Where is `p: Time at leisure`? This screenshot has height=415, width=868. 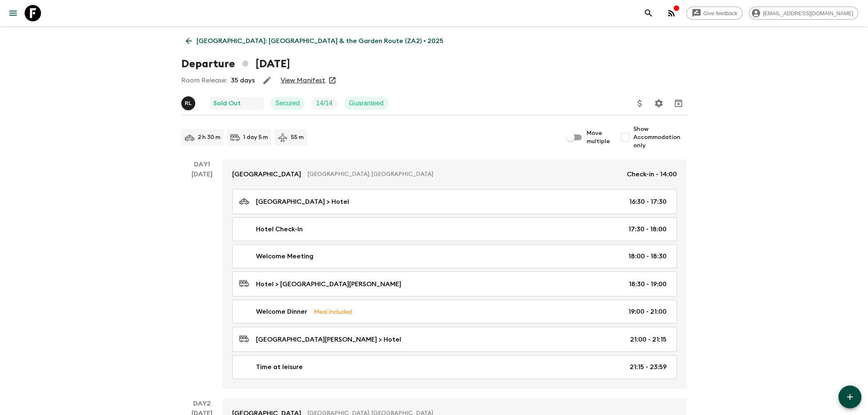
p: Time at leisure is located at coordinates (279, 367).